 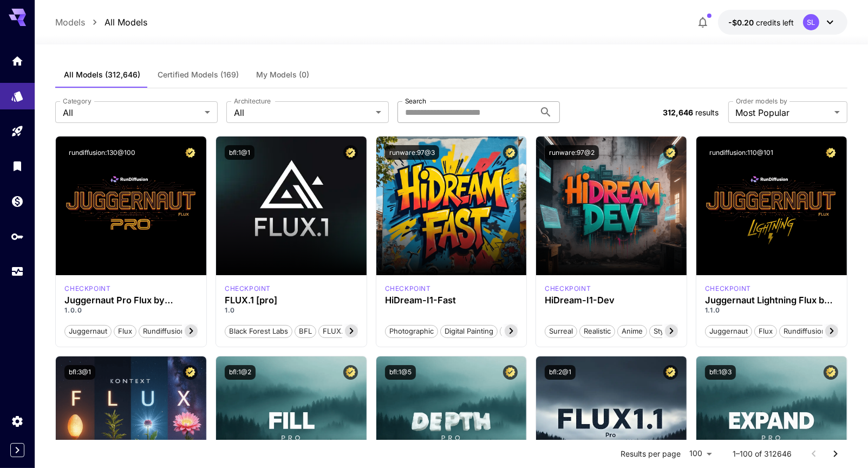 I want to click on button: Black Forest Labs, so click(x=259, y=331).